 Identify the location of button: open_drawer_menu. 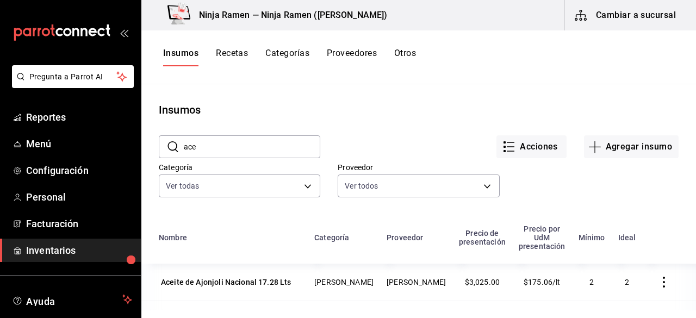
(124, 33).